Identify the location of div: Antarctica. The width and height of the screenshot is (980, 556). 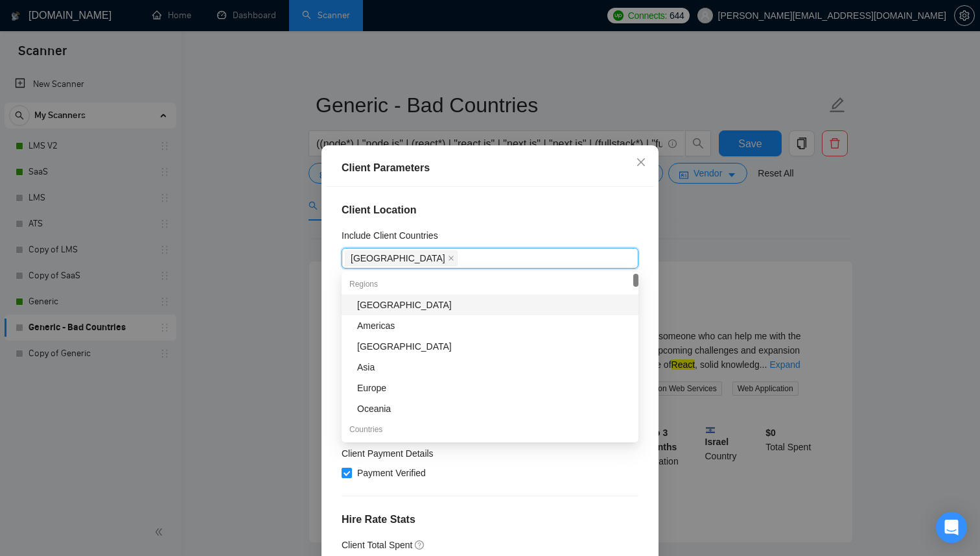
(490, 346).